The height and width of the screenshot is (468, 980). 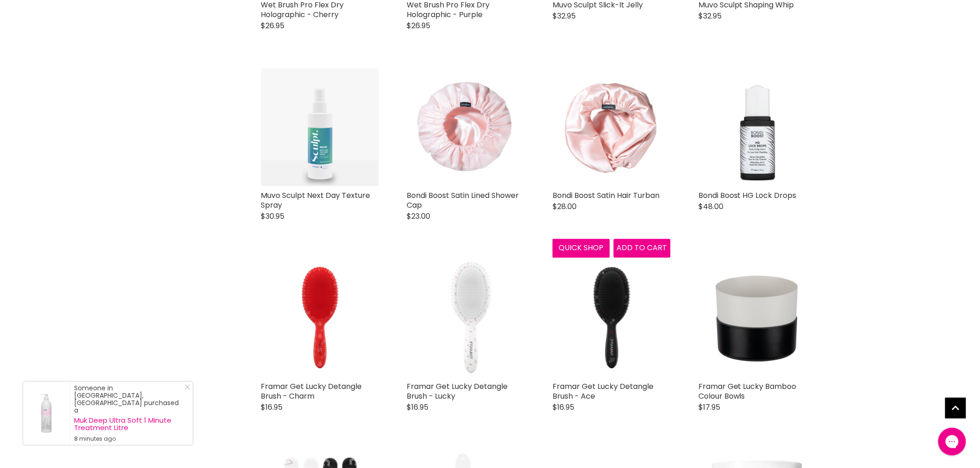 What do you see at coordinates (272, 216) in the screenshot?
I see `span: $30.95` at bounding box center [272, 216].